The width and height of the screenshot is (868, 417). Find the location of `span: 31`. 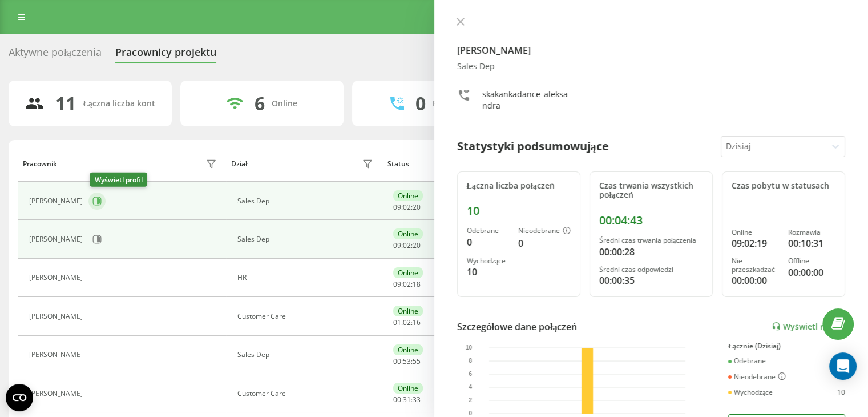

span: 31 is located at coordinates (407, 399).